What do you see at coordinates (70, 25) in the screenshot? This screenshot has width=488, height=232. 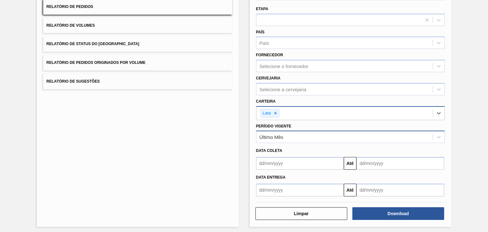 I see `span: Relatório de Volumes` at bounding box center [70, 25].